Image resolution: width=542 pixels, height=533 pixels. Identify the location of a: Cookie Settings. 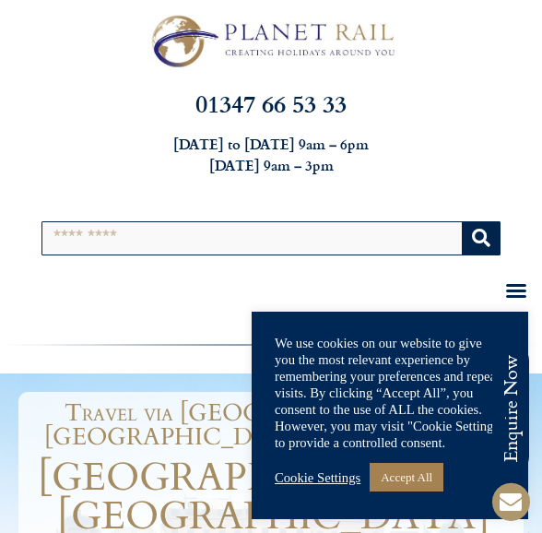
(317, 478).